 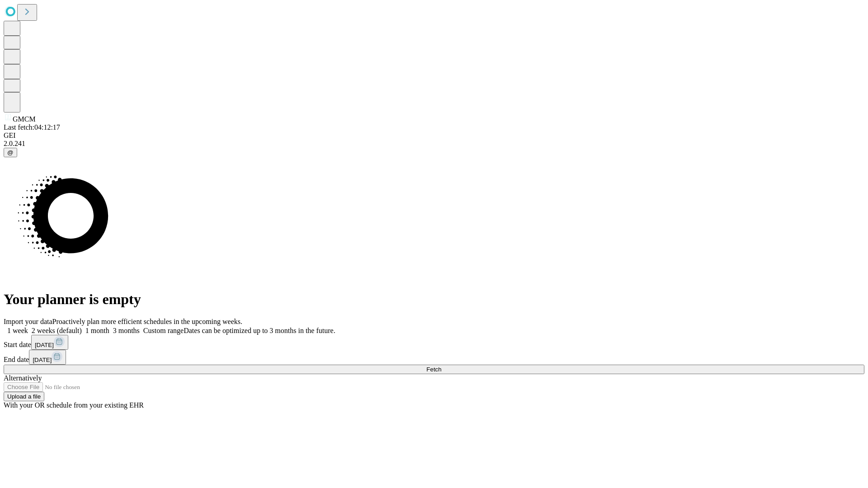 I want to click on div: 2.0.241, so click(x=434, y=144).